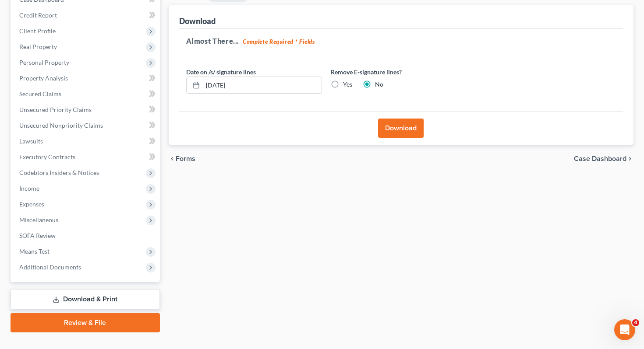 The width and height of the screenshot is (644, 349). What do you see at coordinates (221, 72) in the screenshot?
I see `label: Date on /s/ signature lines` at bounding box center [221, 72].